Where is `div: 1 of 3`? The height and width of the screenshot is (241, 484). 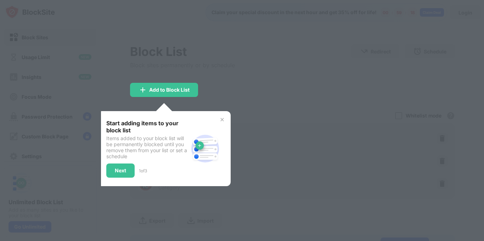 div: 1 of 3 is located at coordinates (143, 171).